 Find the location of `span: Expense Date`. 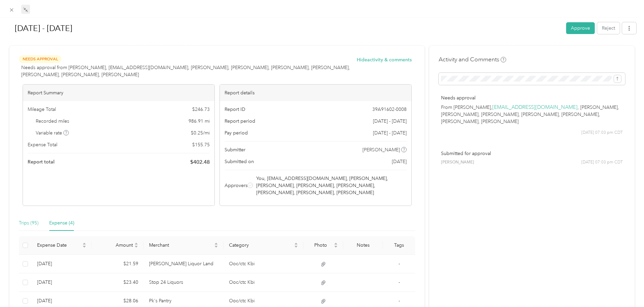

span: Expense Date is located at coordinates (59, 245).